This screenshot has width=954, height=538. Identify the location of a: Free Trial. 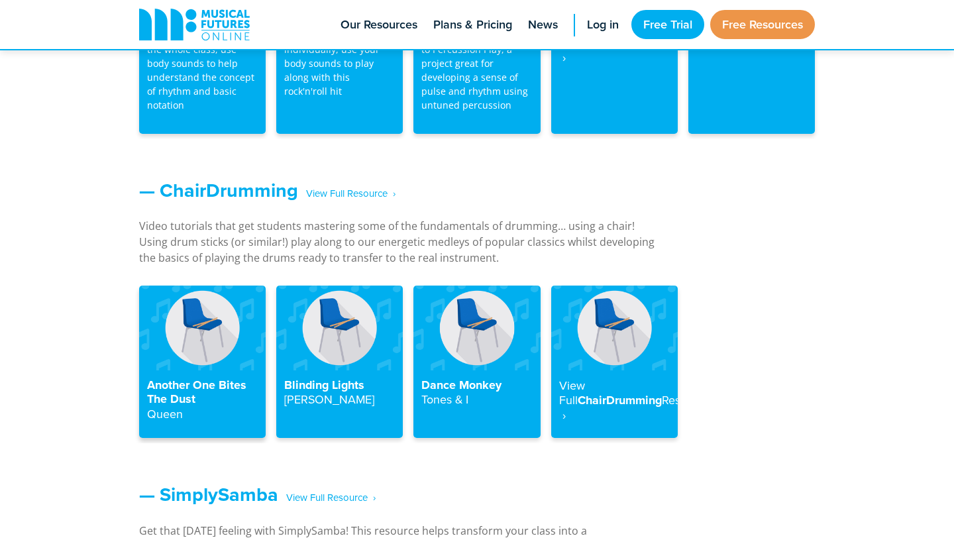
(668, 25).